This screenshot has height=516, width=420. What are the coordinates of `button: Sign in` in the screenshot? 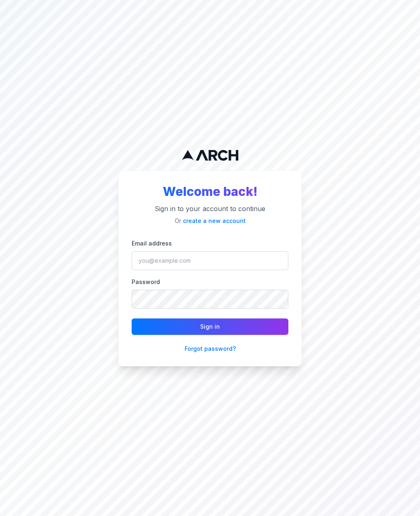 It's located at (210, 327).